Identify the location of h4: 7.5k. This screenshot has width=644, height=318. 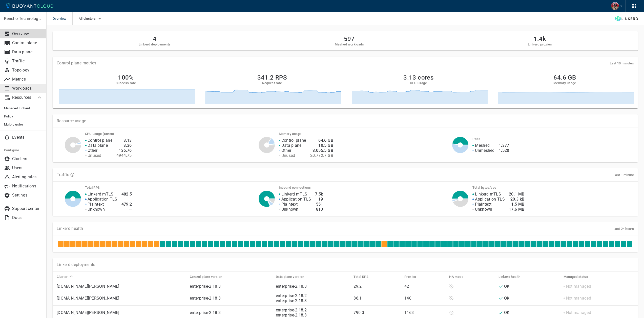
(319, 194).